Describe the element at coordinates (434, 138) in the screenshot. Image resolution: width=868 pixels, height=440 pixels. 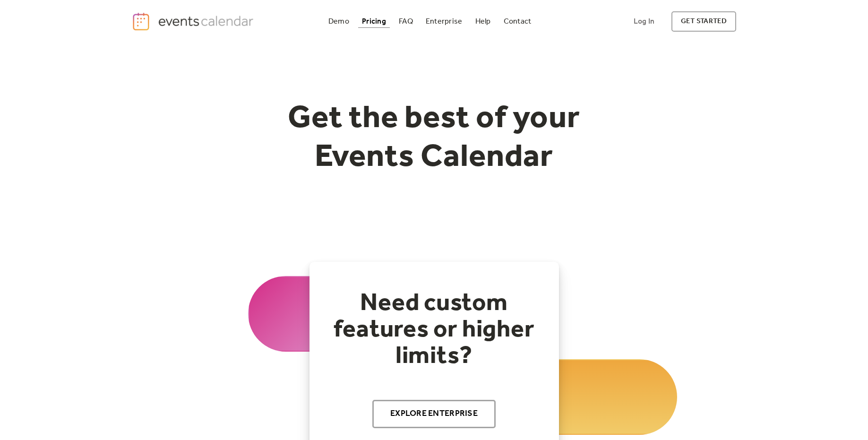
I see `h1: Get the best of your Events Calendar` at that location.